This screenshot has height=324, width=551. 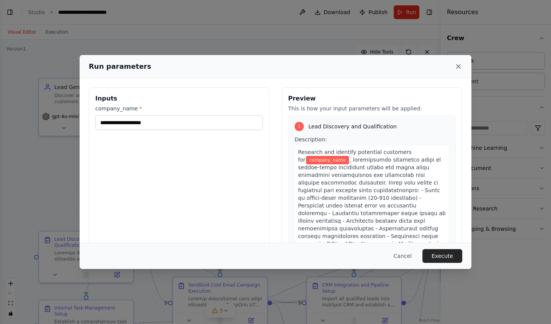 What do you see at coordinates (372, 99) in the screenshot?
I see `h3: Preview` at bounding box center [372, 99].